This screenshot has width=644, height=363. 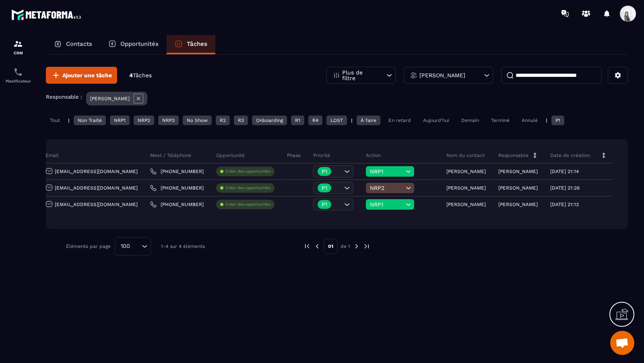 What do you see at coordinates (400, 120) in the screenshot?
I see `div: En retard` at bounding box center [400, 120].